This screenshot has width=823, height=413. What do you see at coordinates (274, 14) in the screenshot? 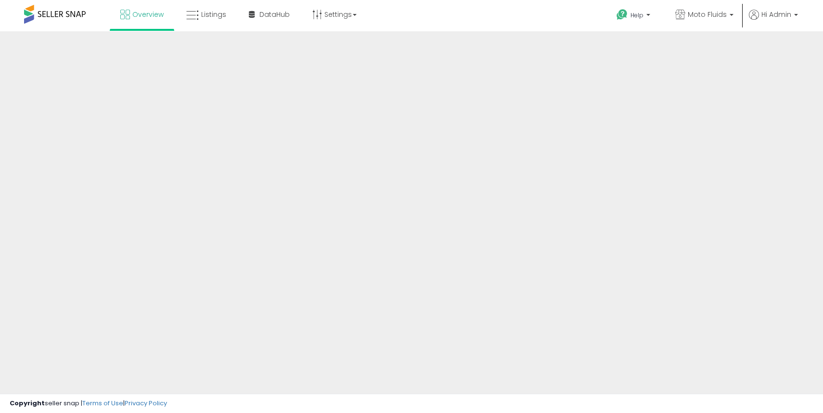
I see `span: DataHub` at bounding box center [274, 14].